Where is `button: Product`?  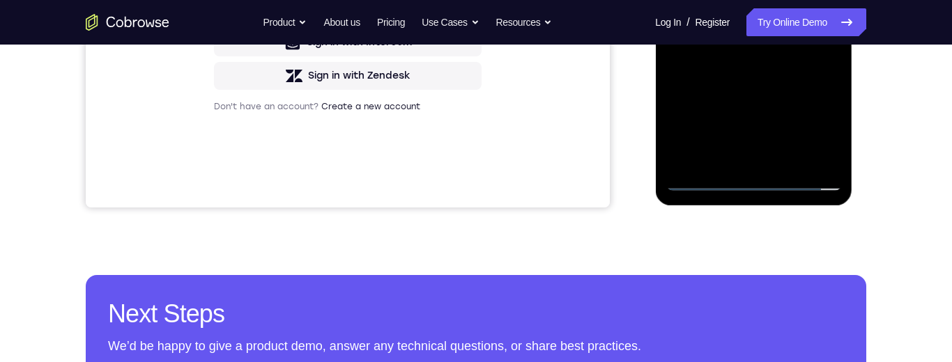
button: Product is located at coordinates (285, 22).